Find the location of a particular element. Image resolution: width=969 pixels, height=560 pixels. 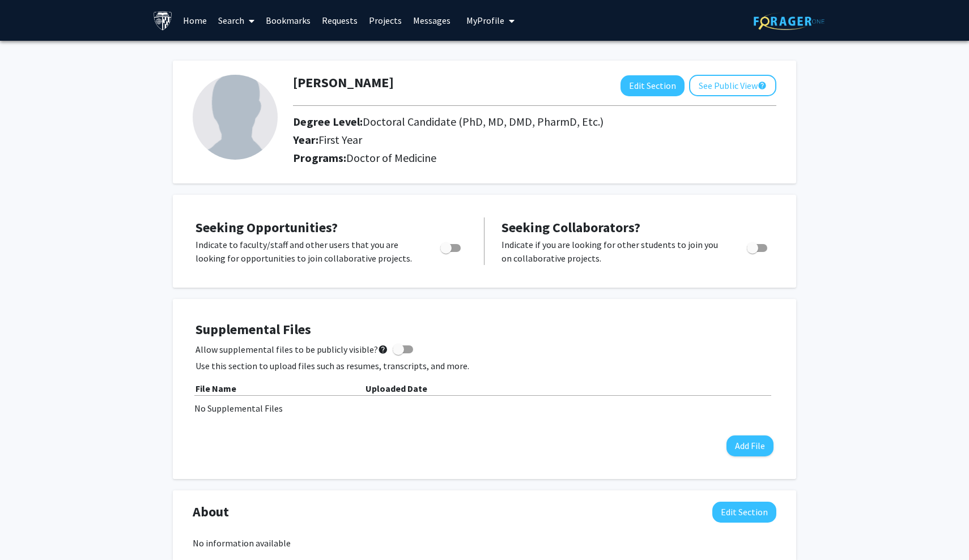

a: Requests is located at coordinates (339, 20).